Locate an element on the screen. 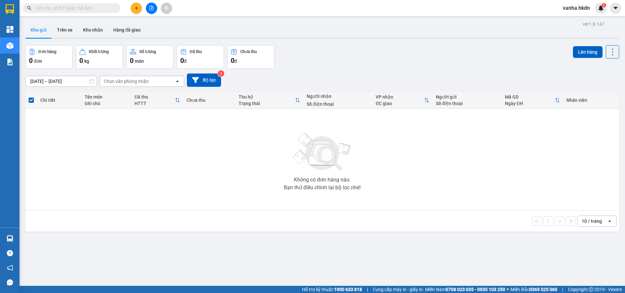 Image resolution: width=625 pixels, height=293 pixels. span: Miền Bắc is located at coordinates (533, 290).